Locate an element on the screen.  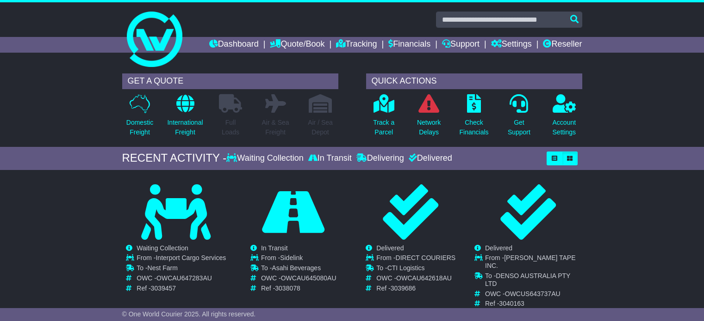
p: Get Support is located at coordinates (519, 128).